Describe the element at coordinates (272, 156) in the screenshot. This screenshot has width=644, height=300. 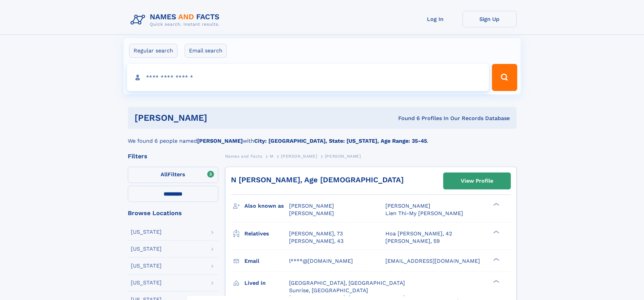
I see `a: M` at that location.